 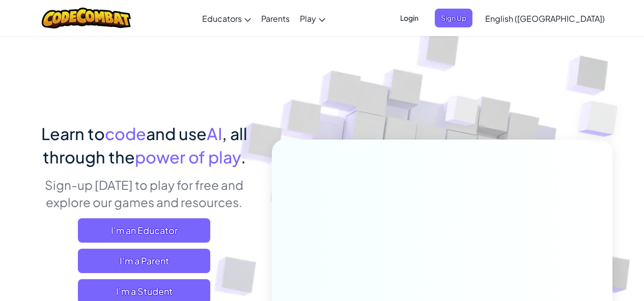 I want to click on button: Login, so click(x=409, y=18).